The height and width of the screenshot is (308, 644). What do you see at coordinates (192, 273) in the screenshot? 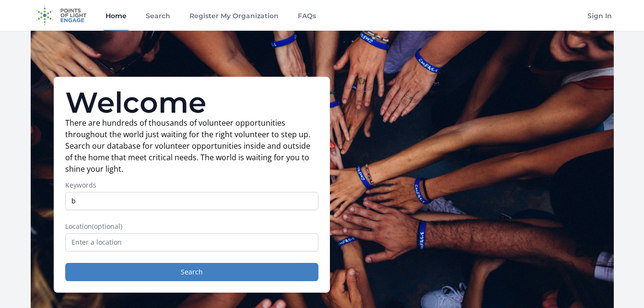
I see `button: Search` at bounding box center [192, 273].